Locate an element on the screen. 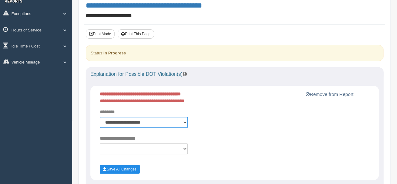  strong: In Progress is located at coordinates (115, 53).